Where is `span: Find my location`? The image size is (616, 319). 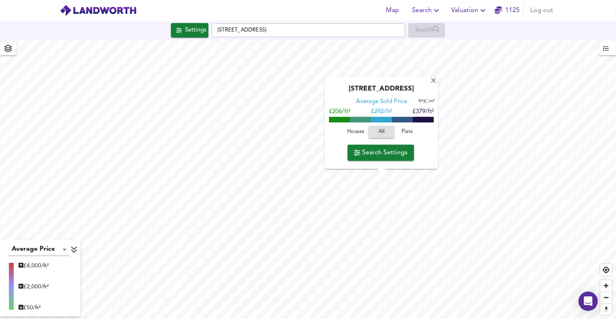
span: Find my location is located at coordinates (606, 270).